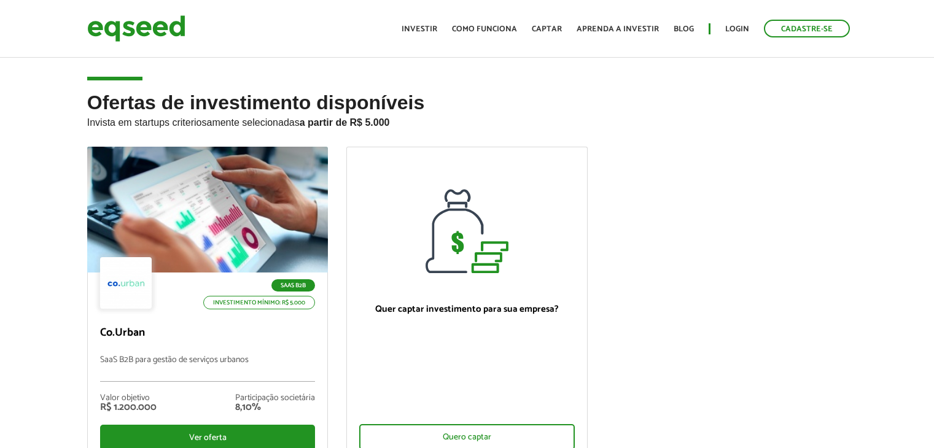 The image size is (934, 448). Describe the element at coordinates (467, 119) in the screenshot. I see `h2: Ofertas de investimento disponíveis` at that location.